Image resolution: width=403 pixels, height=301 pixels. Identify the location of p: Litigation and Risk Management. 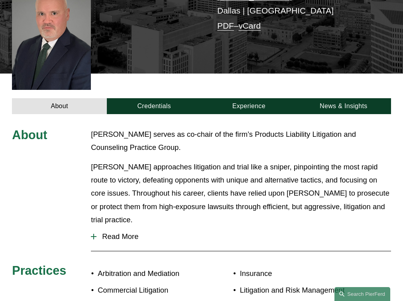
(299, 290).